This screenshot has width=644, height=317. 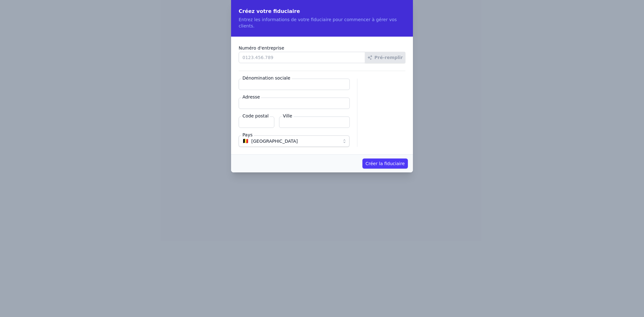 I want to click on button: Pré-remplir, so click(x=385, y=57).